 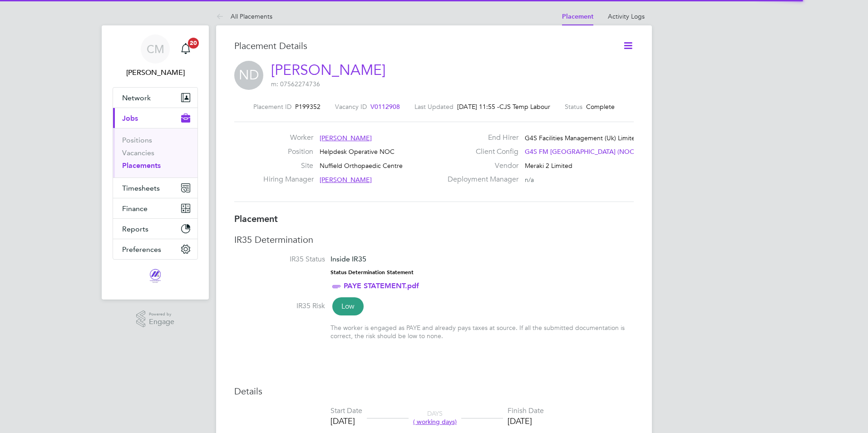 What do you see at coordinates (480, 166) in the screenshot?
I see `label: Vendor` at bounding box center [480, 166].